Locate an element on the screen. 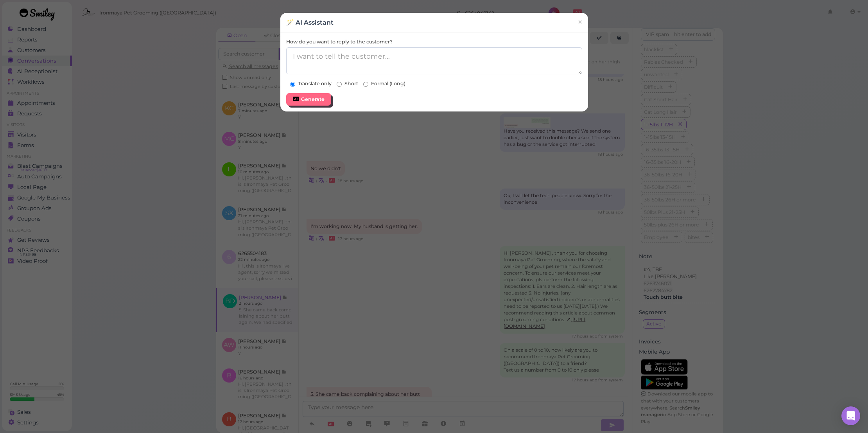  button: Generate is located at coordinates (308, 99).